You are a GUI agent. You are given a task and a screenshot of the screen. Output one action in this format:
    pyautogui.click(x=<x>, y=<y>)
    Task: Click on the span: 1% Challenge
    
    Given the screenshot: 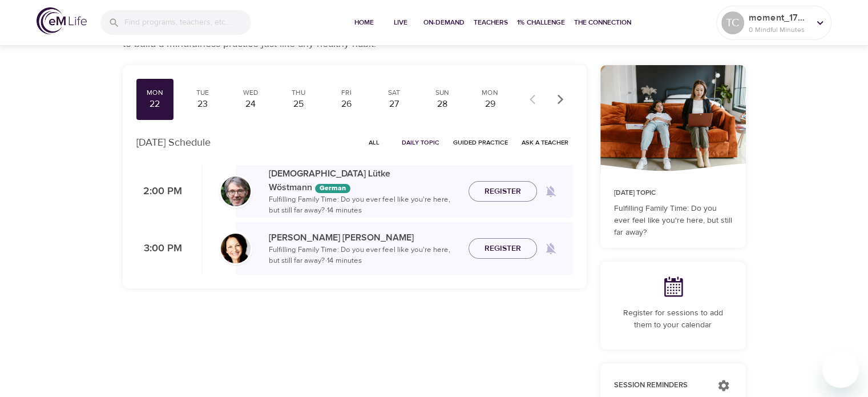 What is the action you would take?
    pyautogui.click(x=541, y=22)
    